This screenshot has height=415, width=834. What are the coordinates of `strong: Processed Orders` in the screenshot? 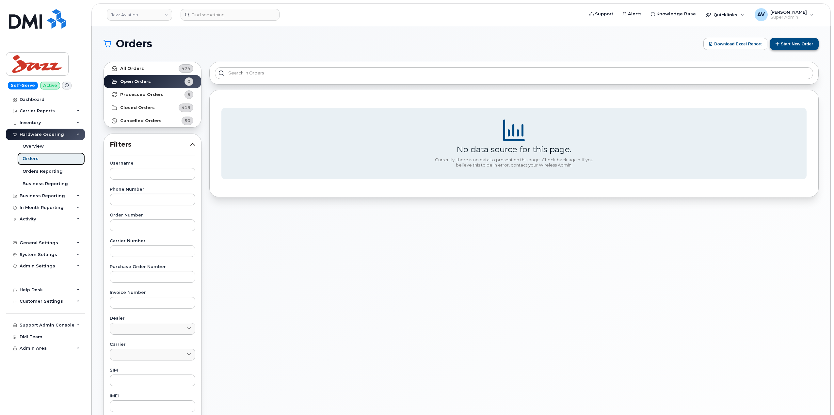 It's located at (142, 95).